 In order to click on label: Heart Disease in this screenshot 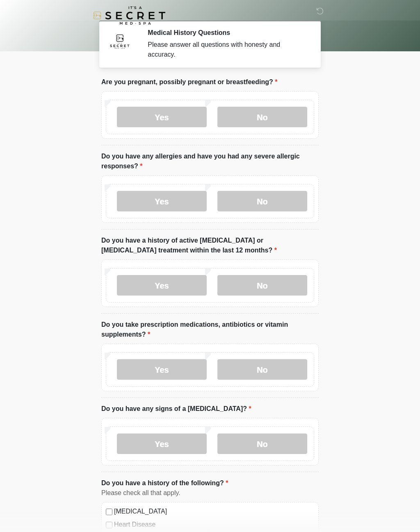, I will do `click(214, 524)`.